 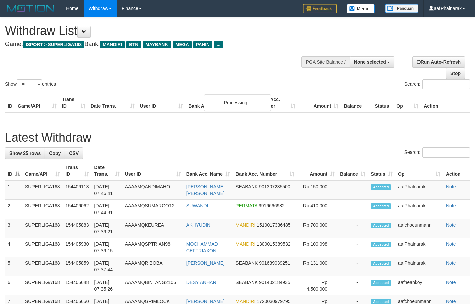 I want to click on th: ID: activate to sort column descending, so click(x=14, y=171).